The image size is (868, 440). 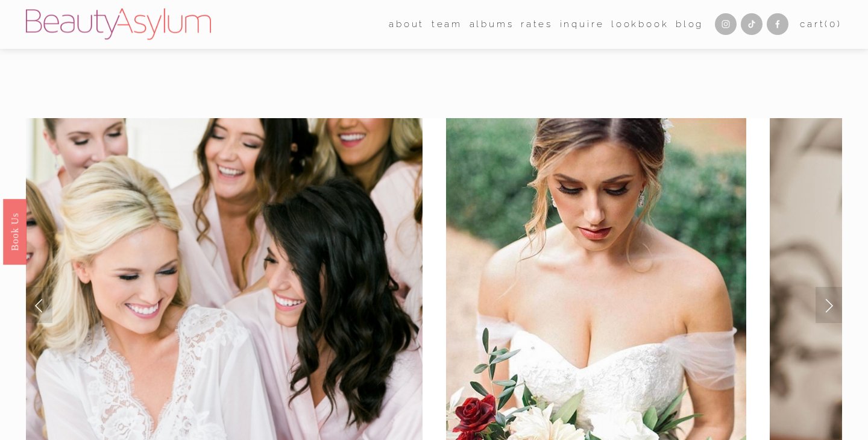 I want to click on a: Rates, so click(x=537, y=24).